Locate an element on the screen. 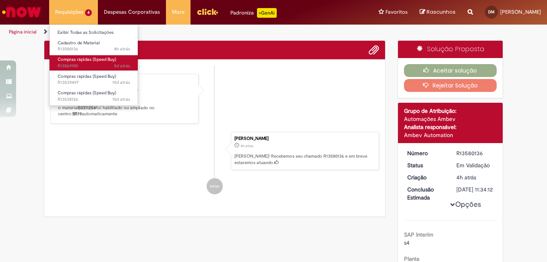 Image resolution: width=547 pixels, height=262 pixels. div: Analista responsável: is located at coordinates (450, 127).